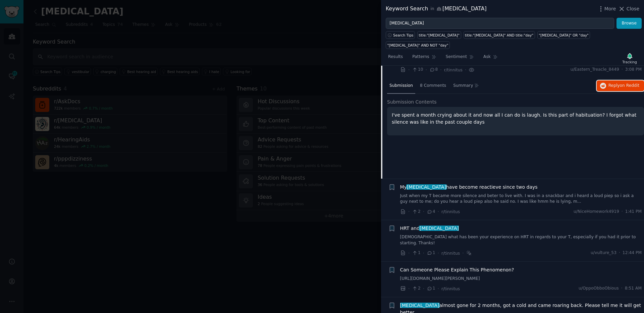 The height and width of the screenshot is (313, 644). Describe the element at coordinates (417, 69) in the screenshot. I see `span: 10` at that location.